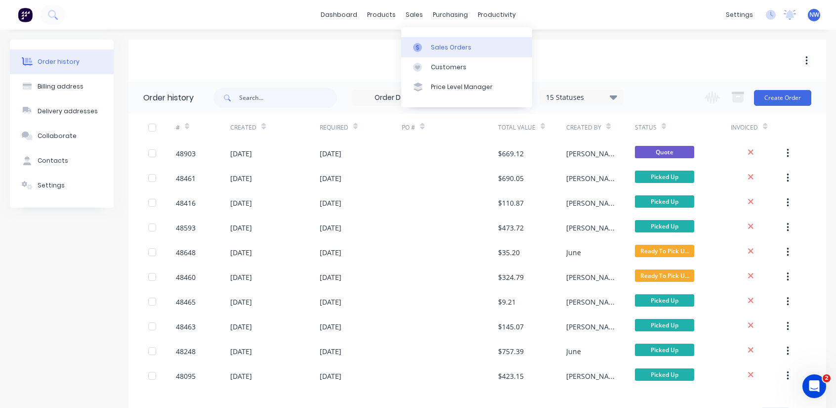  What do you see at coordinates (827, 378) in the screenshot?
I see `span: 2` at bounding box center [827, 378].